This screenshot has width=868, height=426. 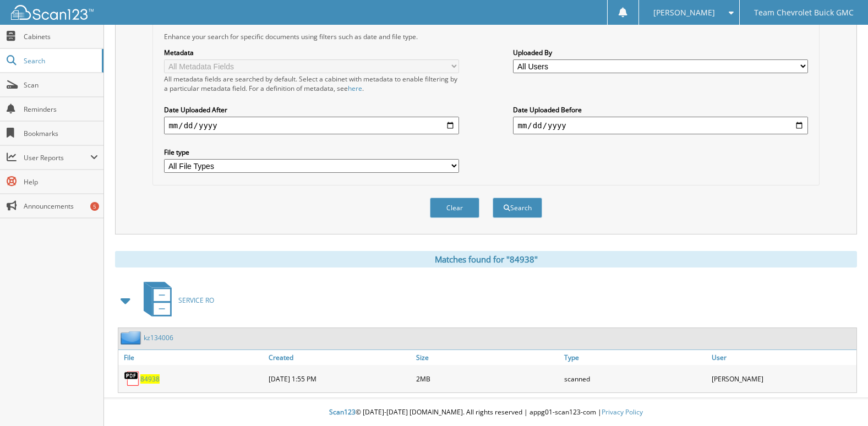 What do you see at coordinates (61, 133) in the screenshot?
I see `span: Bookmarks` at bounding box center [61, 133].